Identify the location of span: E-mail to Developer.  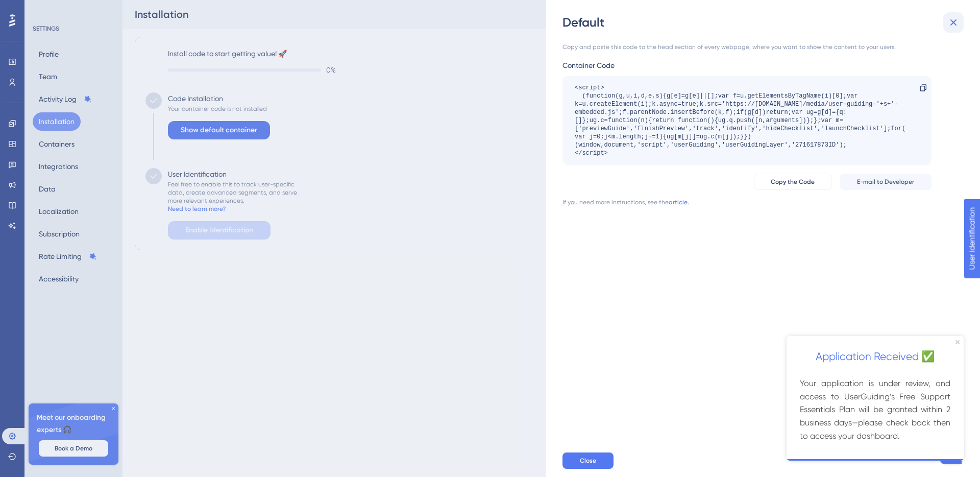
(886, 182).